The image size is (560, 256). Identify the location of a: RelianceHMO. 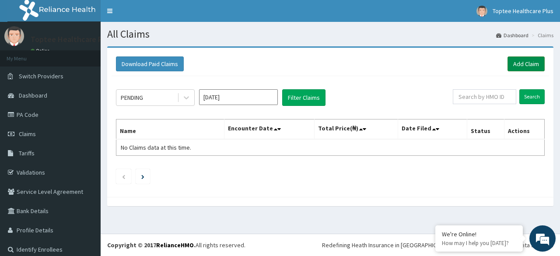
(175, 245).